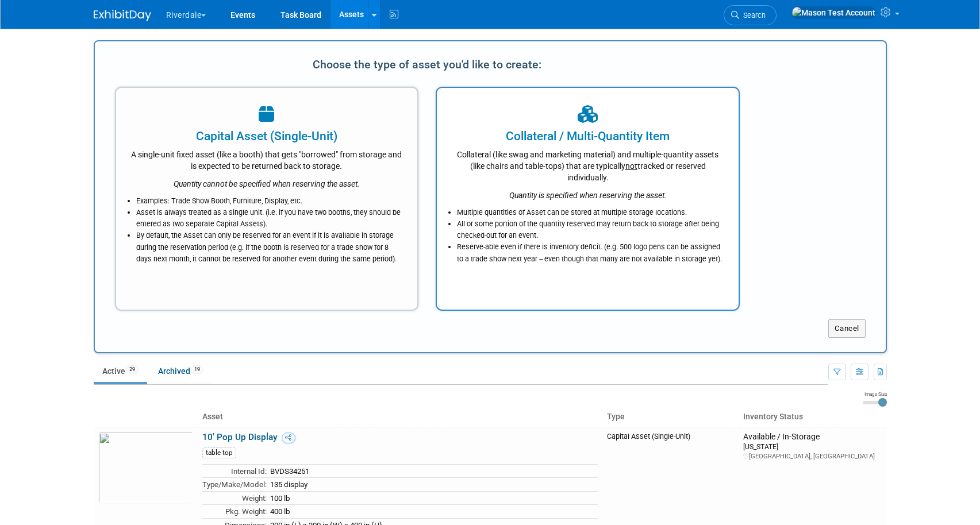  Describe the element at coordinates (234, 485) in the screenshot. I see `td: Type/Make/Model:` at that location.